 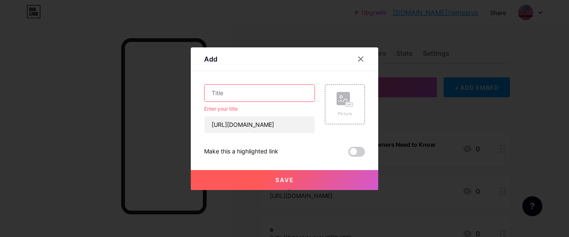 I want to click on div: Picture, so click(x=345, y=114).